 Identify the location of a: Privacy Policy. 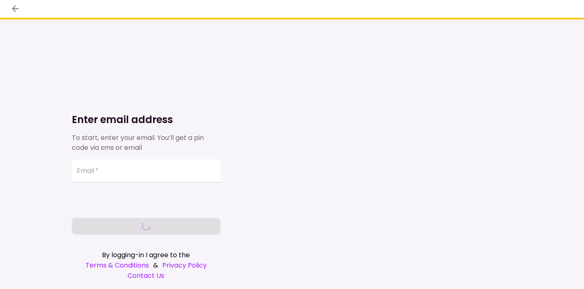
(184, 265).